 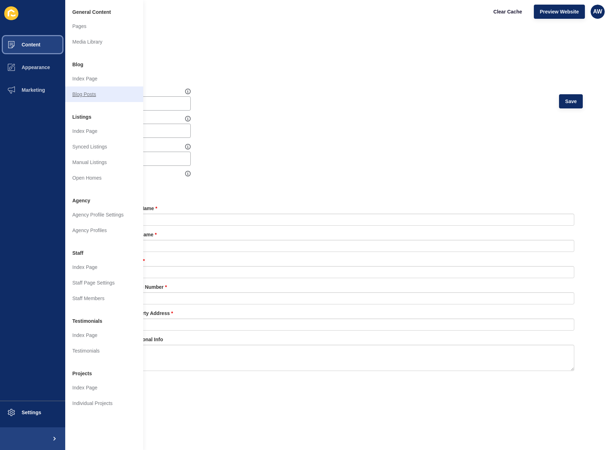 What do you see at coordinates (87, 321) in the screenshot?
I see `span: Testimonials` at bounding box center [87, 321].